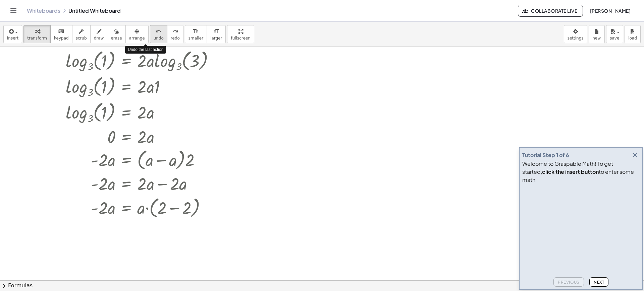 The width and height of the screenshot is (644, 291). Describe the element at coordinates (550, 11) in the screenshot. I see `span: Collaborate Live` at that location.